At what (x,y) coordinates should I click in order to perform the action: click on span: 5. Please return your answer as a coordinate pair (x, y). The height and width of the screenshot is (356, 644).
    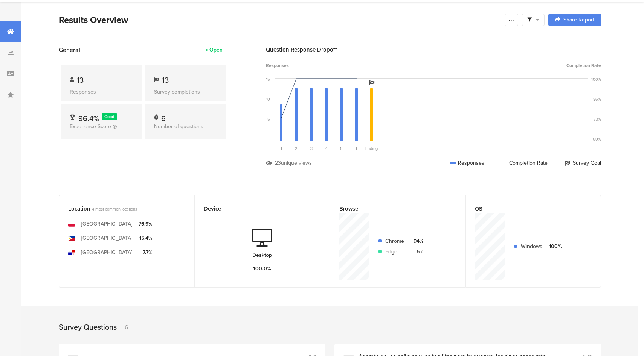
    Looking at the image, I should click on (341, 149).